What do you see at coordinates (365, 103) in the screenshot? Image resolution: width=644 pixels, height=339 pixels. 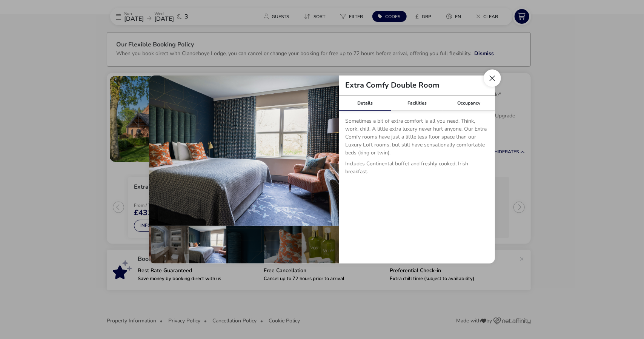 I see `div: Details` at bounding box center [365, 103].